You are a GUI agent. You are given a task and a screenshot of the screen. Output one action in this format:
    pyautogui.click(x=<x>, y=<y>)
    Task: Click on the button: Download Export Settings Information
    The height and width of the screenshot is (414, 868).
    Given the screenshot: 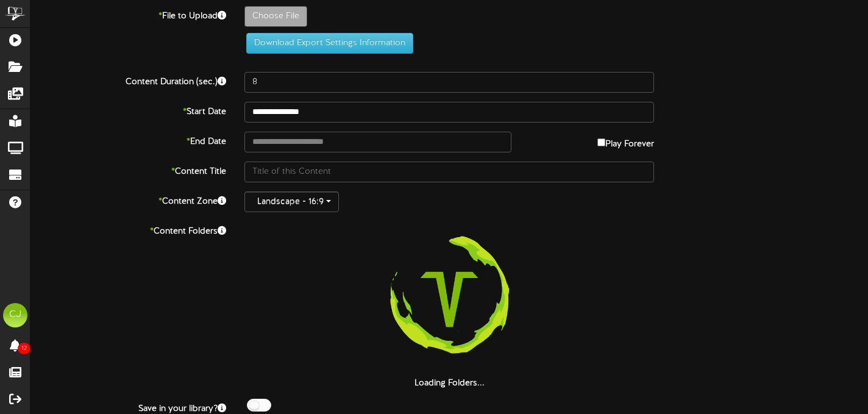 What is the action you would take?
    pyautogui.click(x=330, y=43)
    